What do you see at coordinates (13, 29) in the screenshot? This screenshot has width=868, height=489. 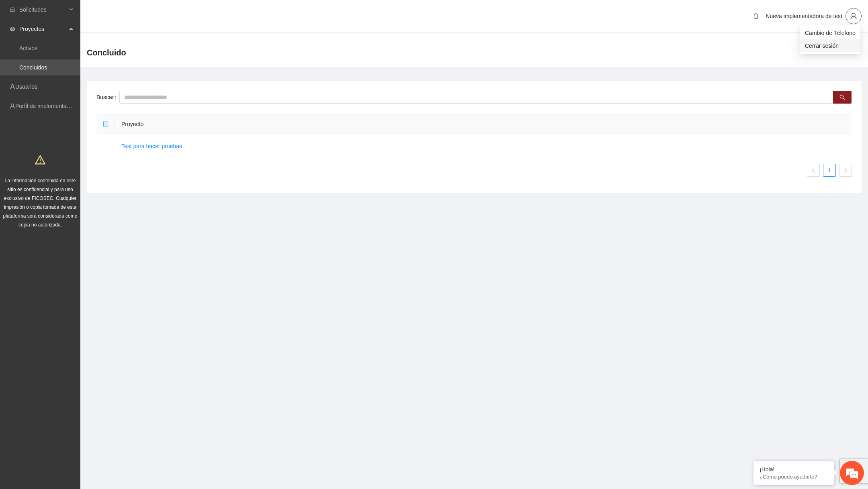 I see `span: eye` at bounding box center [13, 29].